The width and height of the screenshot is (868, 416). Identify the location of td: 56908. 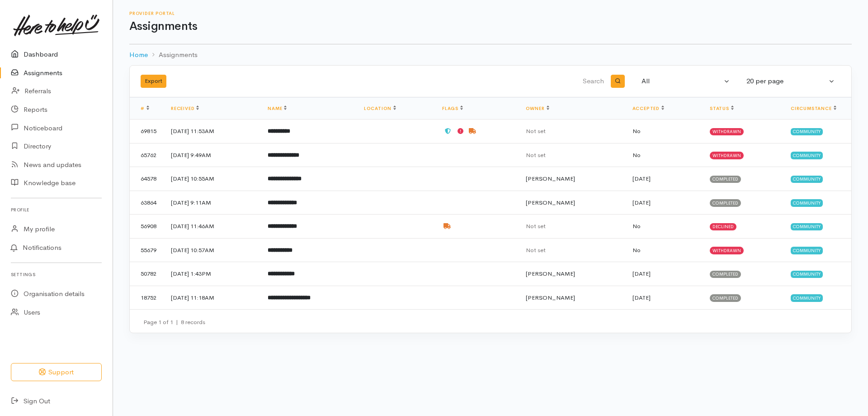
(146, 226).